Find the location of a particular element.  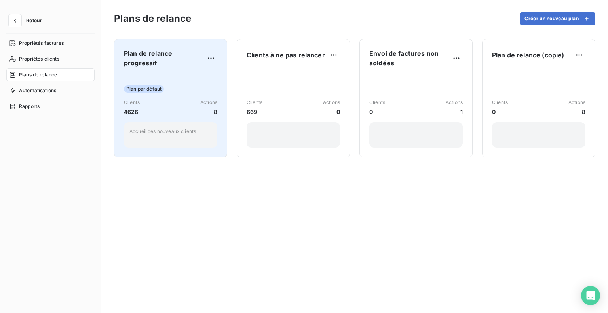

span: Envoi de factures non soldées is located at coordinates (410, 58).